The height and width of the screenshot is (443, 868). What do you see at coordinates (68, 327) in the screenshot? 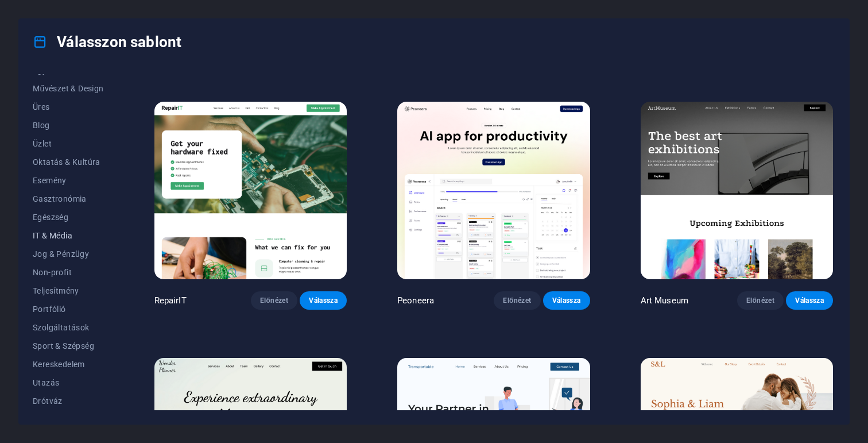
I see `button: Szolgáltatások` at bounding box center [68, 327].